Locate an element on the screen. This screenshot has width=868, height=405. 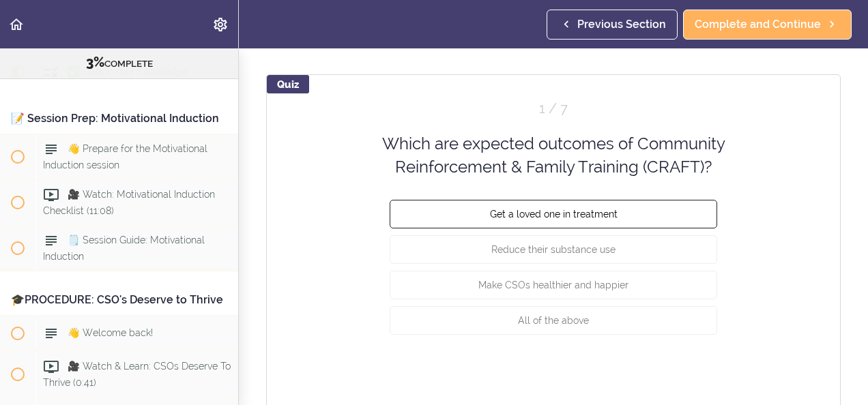
button: All of the above is located at coordinates (553, 320).